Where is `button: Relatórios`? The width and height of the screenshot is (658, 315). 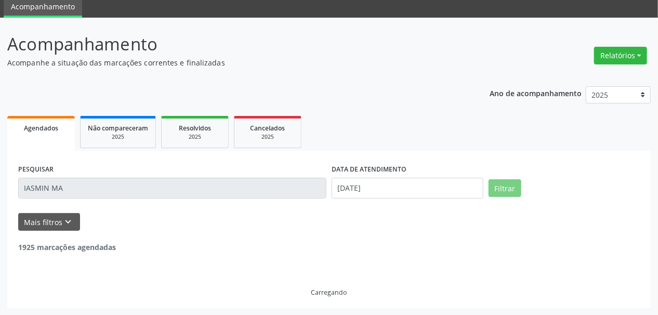
button: Relatórios is located at coordinates (620, 56).